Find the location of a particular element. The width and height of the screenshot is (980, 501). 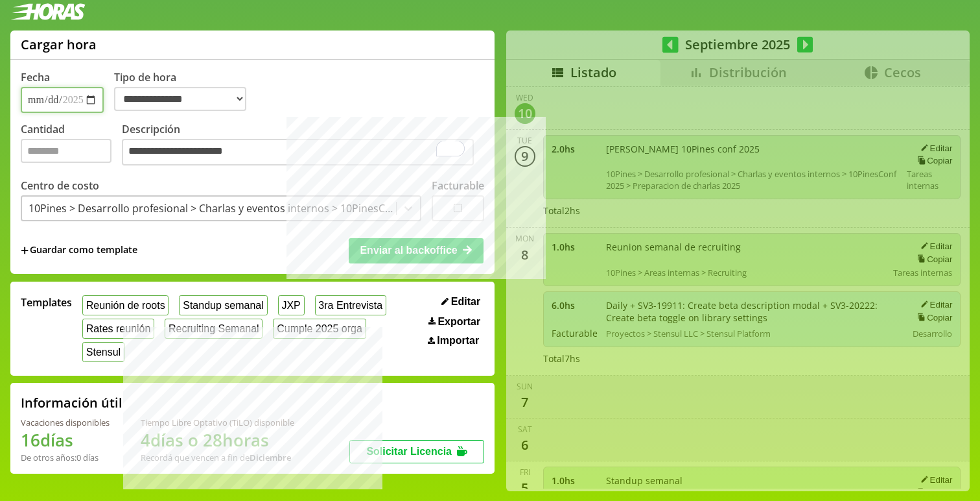

button: Stensul is located at coordinates (103, 351).